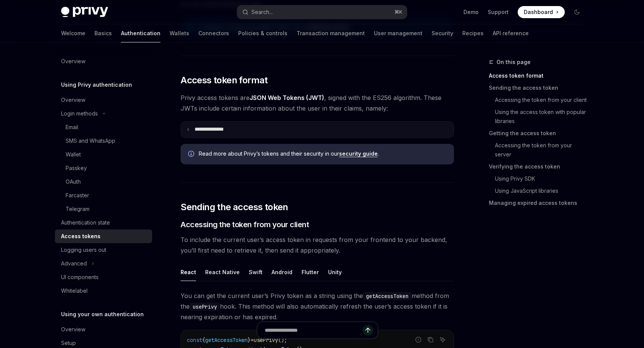 The width and height of the screenshot is (644, 348). Describe the element at coordinates (84, 250) in the screenshot. I see `div: Logging users out` at that location.